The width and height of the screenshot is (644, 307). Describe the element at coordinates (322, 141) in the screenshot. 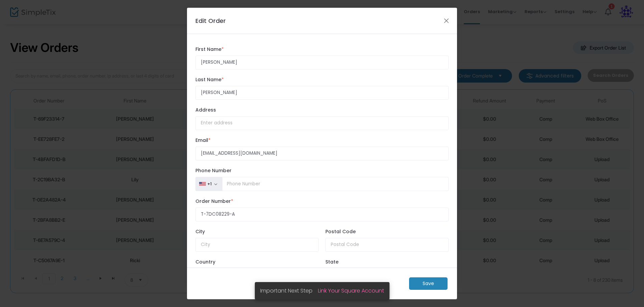

I see `label: Email` at that location.